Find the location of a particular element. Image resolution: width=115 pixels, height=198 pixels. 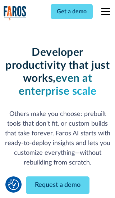

div: menu is located at coordinates (105, 12).